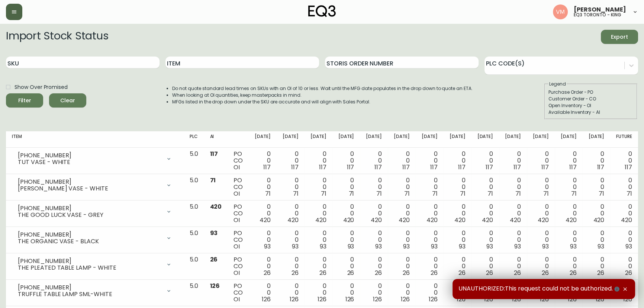 The width and height of the screenshot is (644, 308). What do you see at coordinates (90, 241) in the screenshot?
I see `div: THE ORGANIC VASE - BLACK` at bounding box center [90, 241].